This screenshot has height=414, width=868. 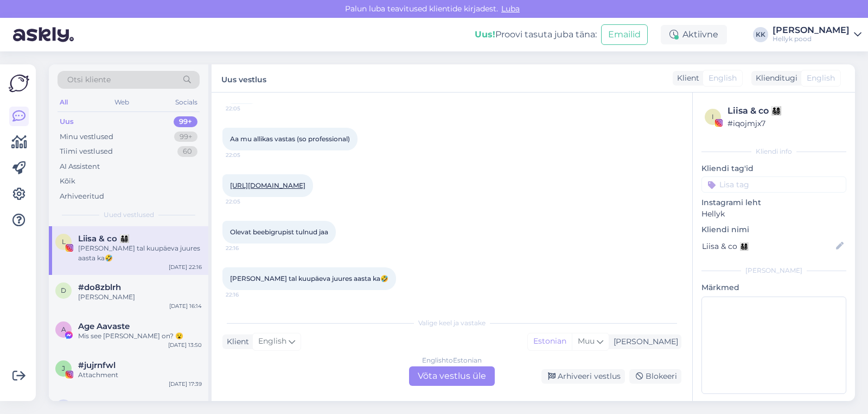 What do you see at coordinates (96, 365) in the screenshot?
I see `span: #jujrnfwl` at bounding box center [96, 365].